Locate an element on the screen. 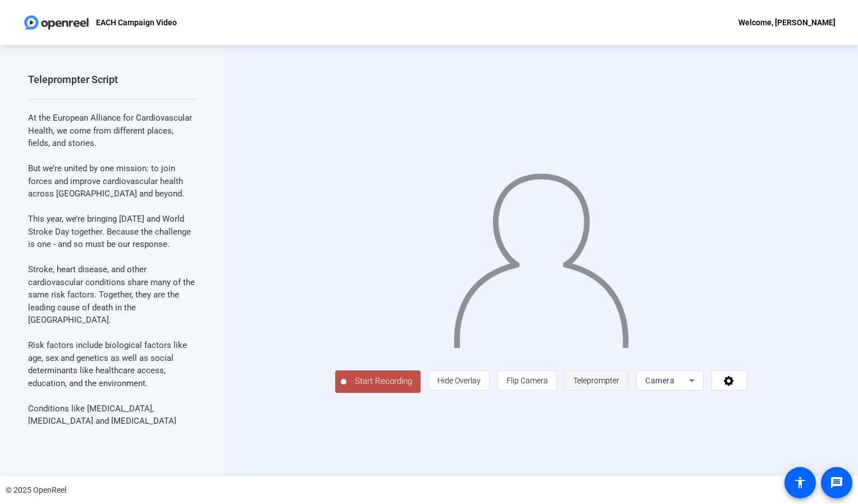 The height and width of the screenshot is (504, 858). p: Stroke, heart disease, and other cardiovascular conditions share many of the same risk factors. T... is located at coordinates (112, 295).